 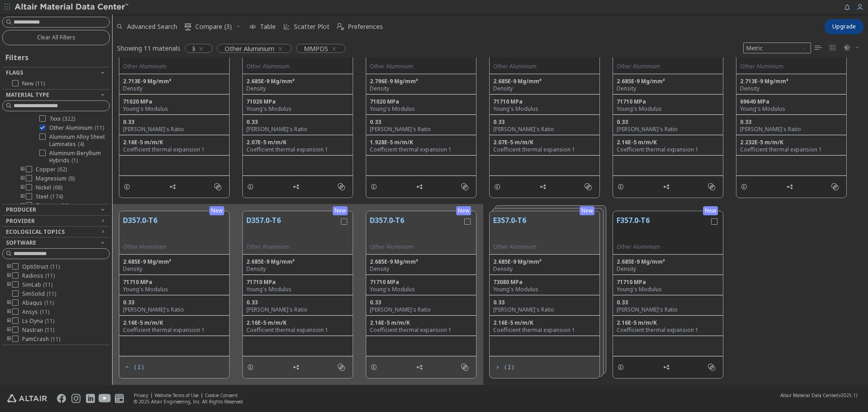 What do you see at coordinates (141, 395) in the screenshot?
I see `a: Privacy` at bounding box center [141, 395].